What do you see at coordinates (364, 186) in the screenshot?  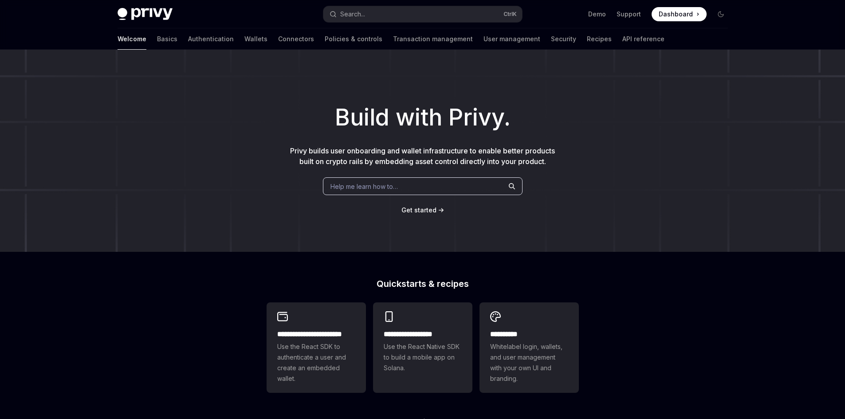 I see `span: Help me learn how to…` at bounding box center [364, 186].